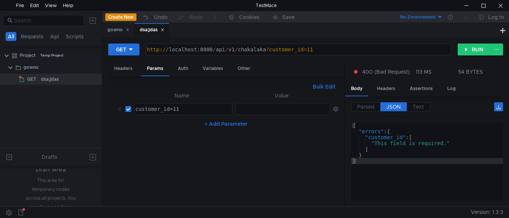 The width and height of the screenshot is (509, 218). Describe the element at coordinates (281, 96) in the screenshot. I see `th: Value` at that location.